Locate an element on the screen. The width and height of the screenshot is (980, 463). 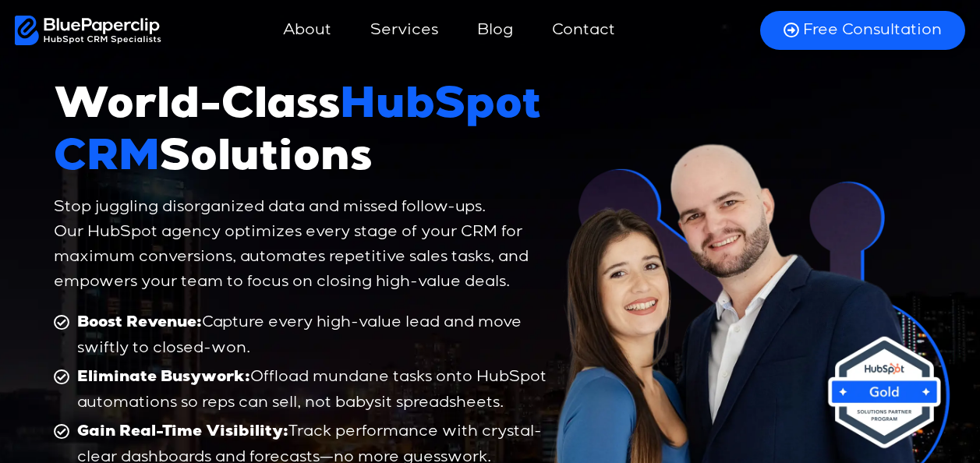
b: Boost Revenue: is located at coordinates (139, 324).